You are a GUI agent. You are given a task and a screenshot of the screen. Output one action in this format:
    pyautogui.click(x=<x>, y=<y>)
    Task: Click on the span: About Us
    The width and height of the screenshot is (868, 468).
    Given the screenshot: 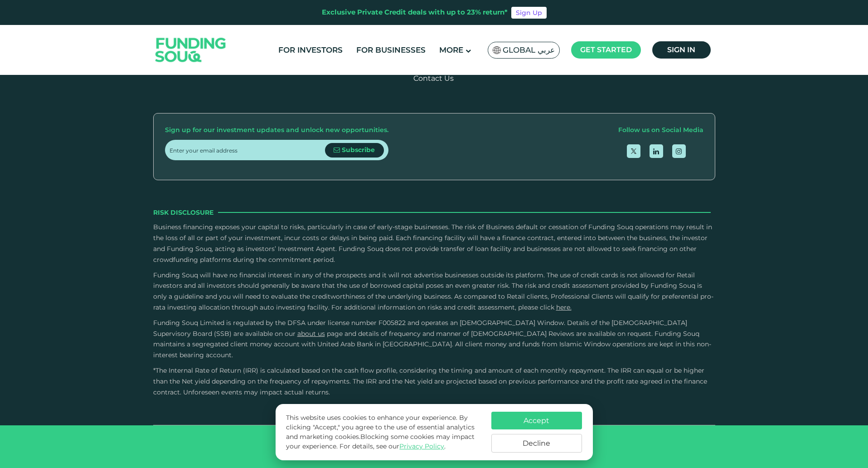 What is the action you would take?
    pyautogui.click(x=311, y=333)
    